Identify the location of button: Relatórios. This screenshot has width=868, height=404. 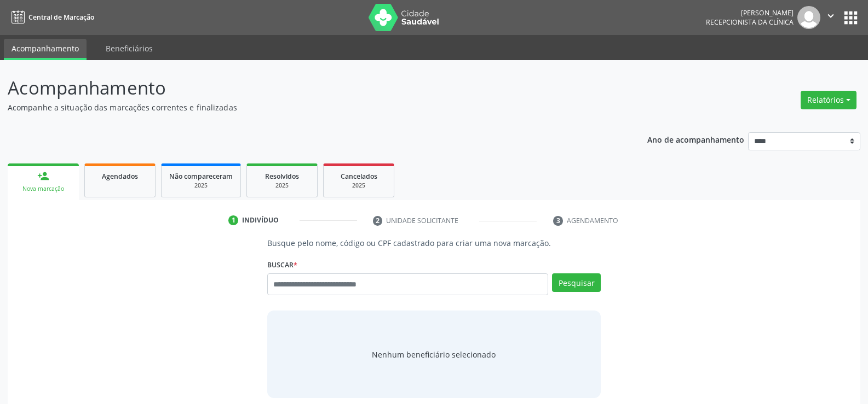
(829, 100).